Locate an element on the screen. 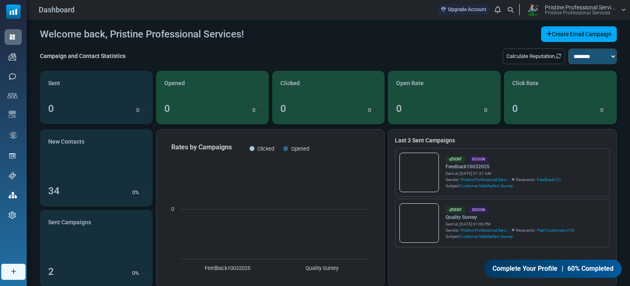 Image resolution: width=630 pixels, height=286 pixels. text: Quality Survey is located at coordinates (322, 268).